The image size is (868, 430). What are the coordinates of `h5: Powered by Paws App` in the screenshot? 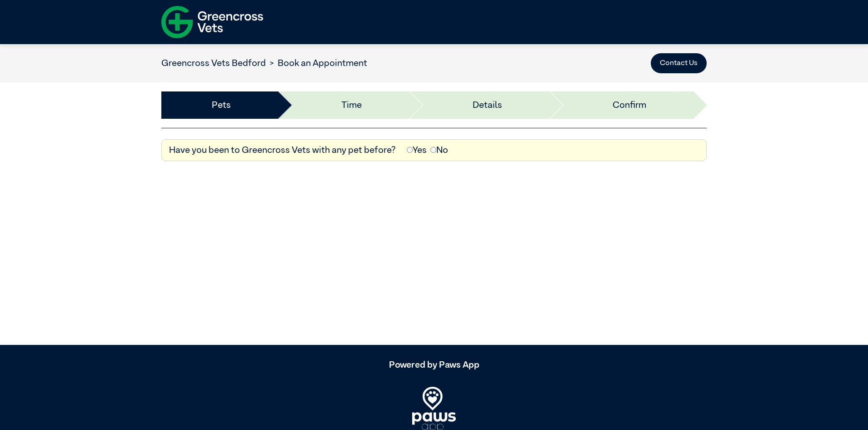 It's located at (434, 365).